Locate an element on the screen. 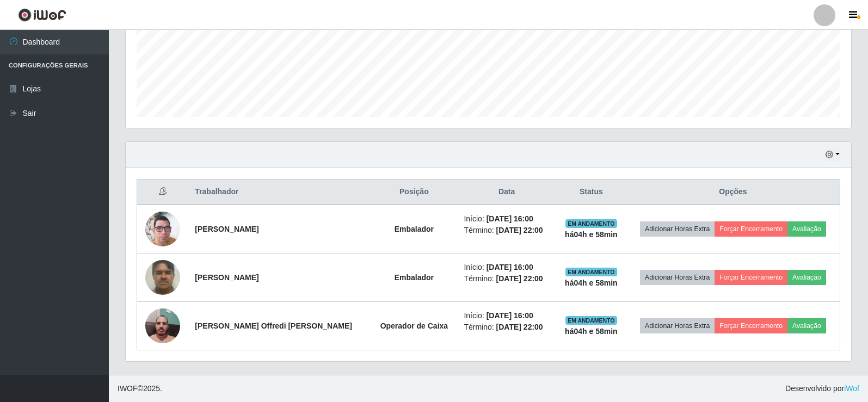 This screenshot has height=402, width=868. th: Status is located at coordinates (591, 192).